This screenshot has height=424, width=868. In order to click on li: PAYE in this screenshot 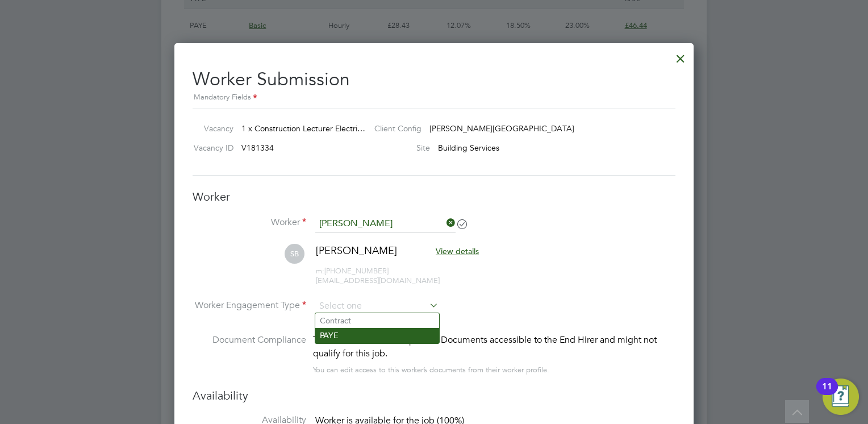, I will do `click(377, 335)`.